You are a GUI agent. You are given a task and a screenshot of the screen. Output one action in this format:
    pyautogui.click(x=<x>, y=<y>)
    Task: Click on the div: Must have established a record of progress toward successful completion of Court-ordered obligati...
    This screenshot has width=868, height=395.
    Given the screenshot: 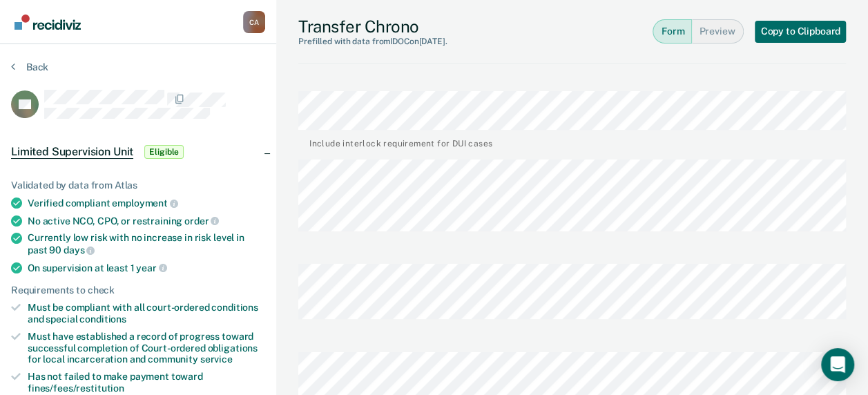 What is the action you would take?
    pyautogui.click(x=147, y=348)
    